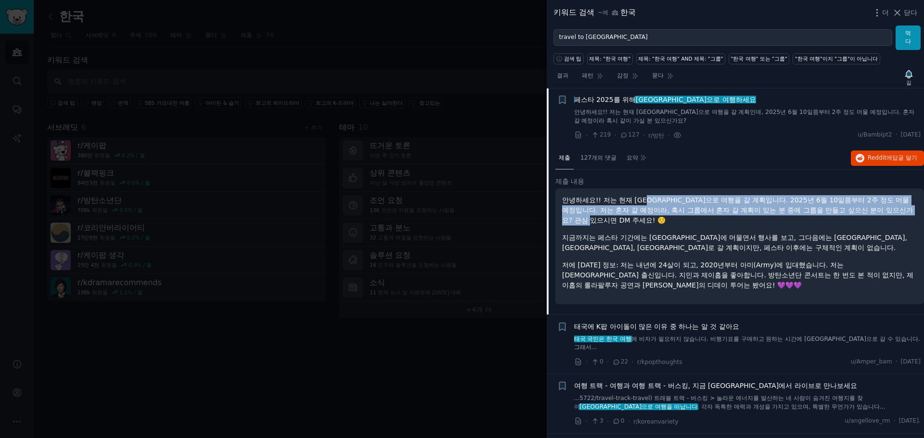  What do you see at coordinates (880, 13) in the screenshot?
I see `button: 더` at bounding box center [880, 13].